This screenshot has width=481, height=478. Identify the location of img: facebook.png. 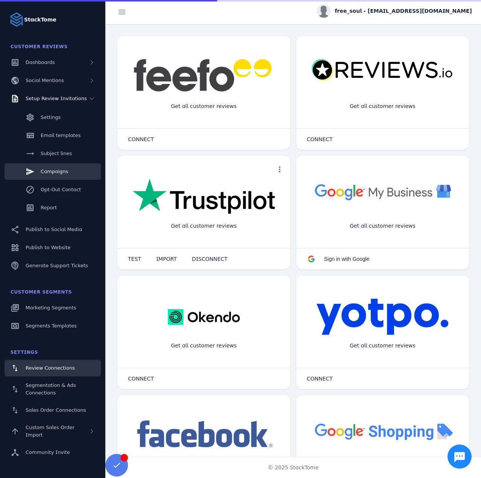
(204, 435).